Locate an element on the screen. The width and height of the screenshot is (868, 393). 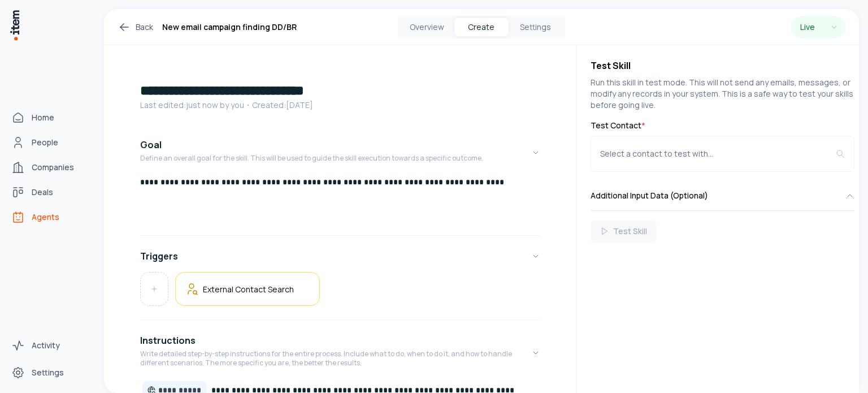
span: Companies is located at coordinates (53, 168).